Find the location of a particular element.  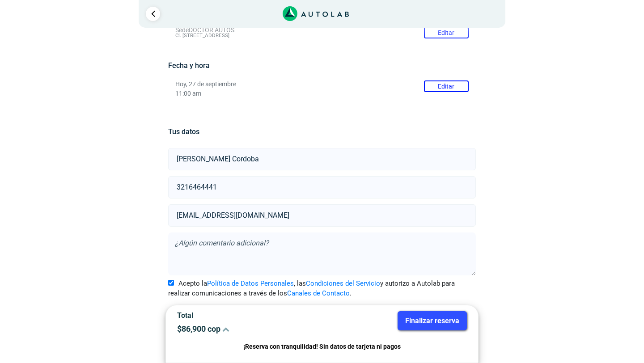

p: $ 86,900 cop is located at coordinates (246, 328).